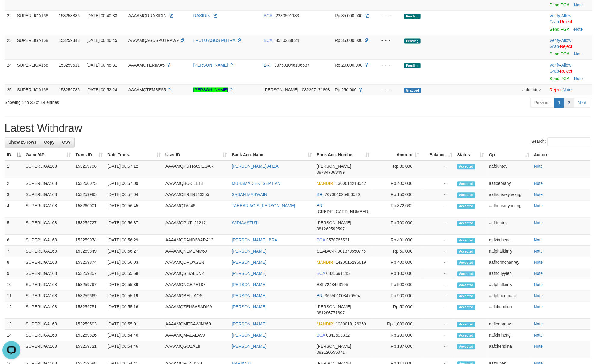  Describe the element at coordinates (89, 285) in the screenshot. I see `td: 153259797` at that location.